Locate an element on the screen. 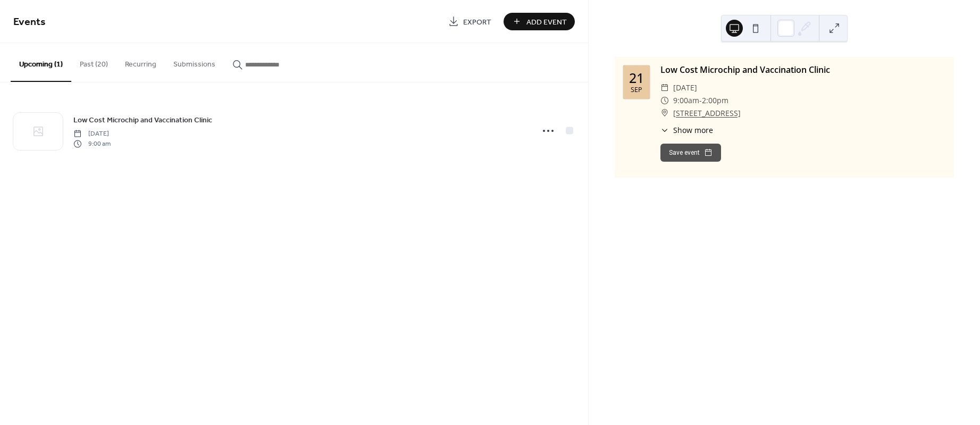 The width and height of the screenshot is (980, 425). a: Low Cost Microchip and Vaccination Clinic is located at coordinates (143, 120).